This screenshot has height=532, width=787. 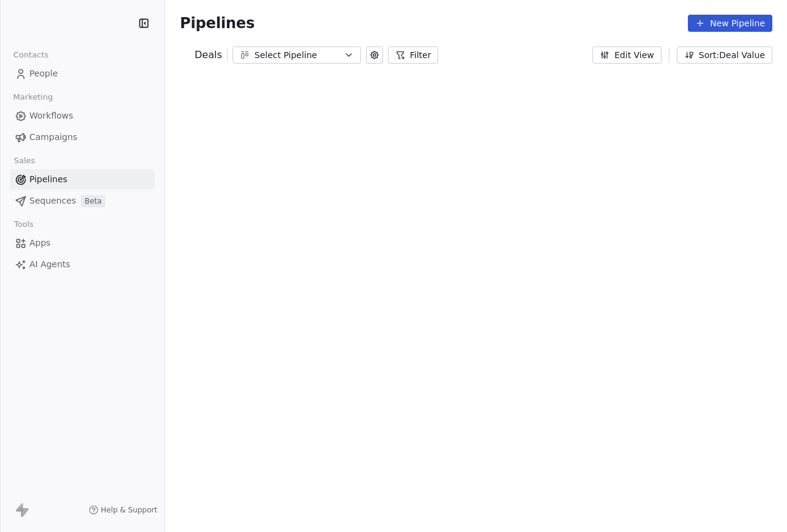 I want to click on span: Beta, so click(x=93, y=201).